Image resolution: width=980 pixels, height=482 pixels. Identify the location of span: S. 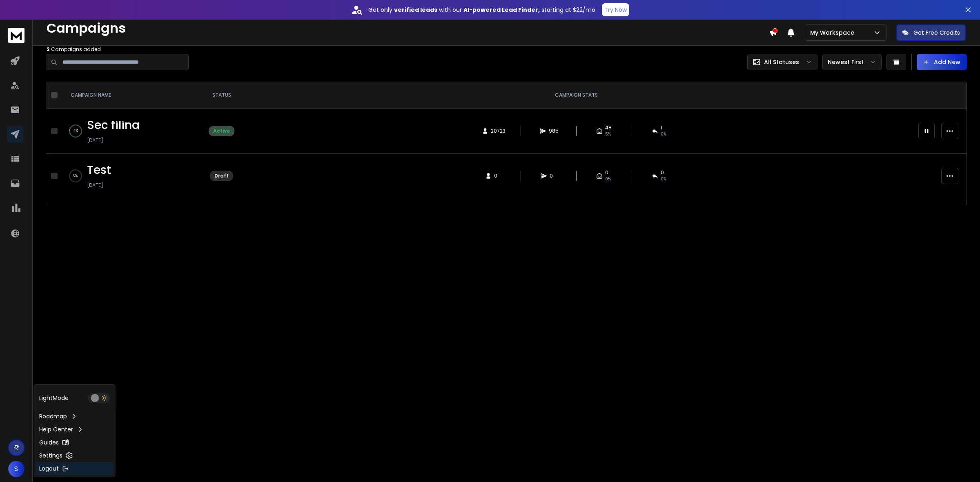
(16, 469).